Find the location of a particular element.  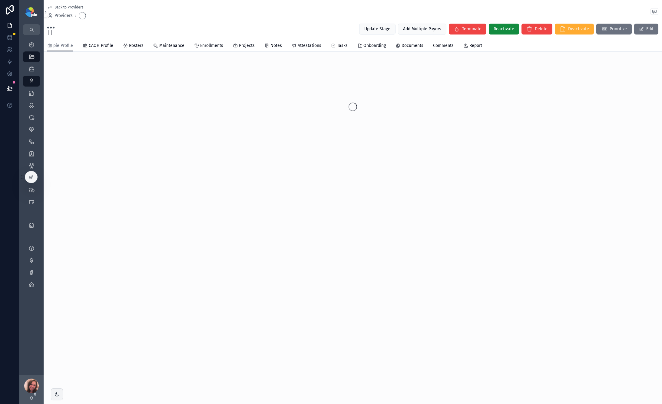

a: Documents is located at coordinates (409, 46).